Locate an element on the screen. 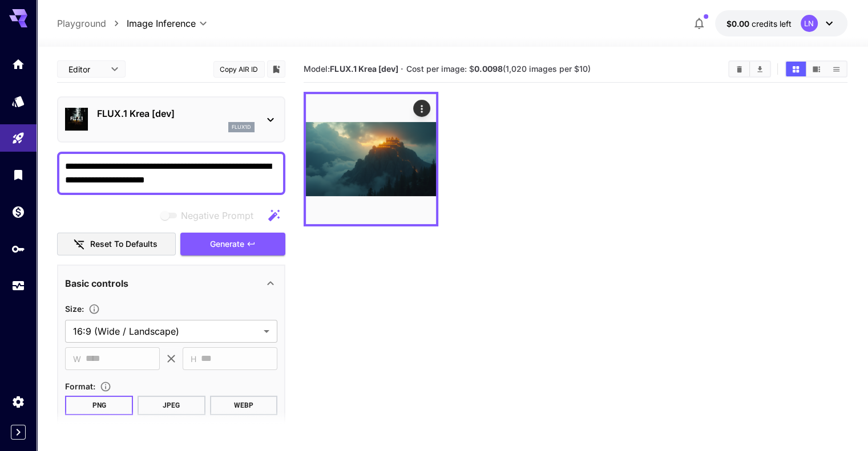  p: flux1d is located at coordinates (241, 127).